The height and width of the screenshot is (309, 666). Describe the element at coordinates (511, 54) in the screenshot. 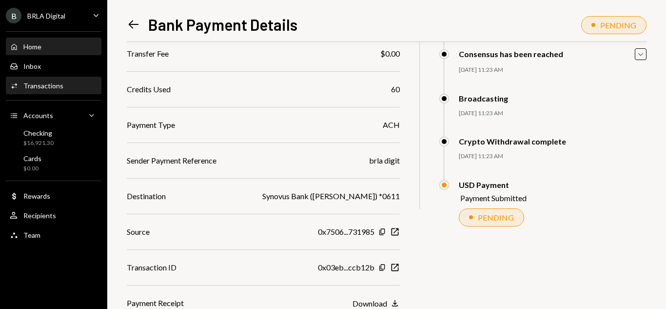

I see `div: Consensus has been reached` at that location.